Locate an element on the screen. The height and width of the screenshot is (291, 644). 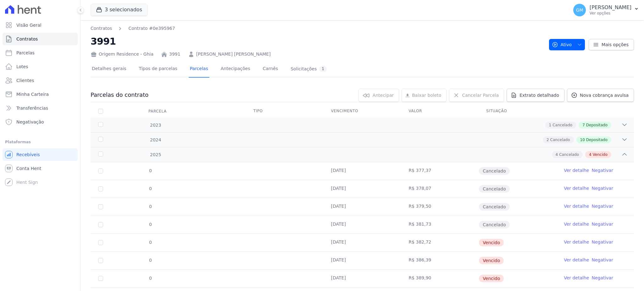
span: Negativação is located at coordinates (30, 122).